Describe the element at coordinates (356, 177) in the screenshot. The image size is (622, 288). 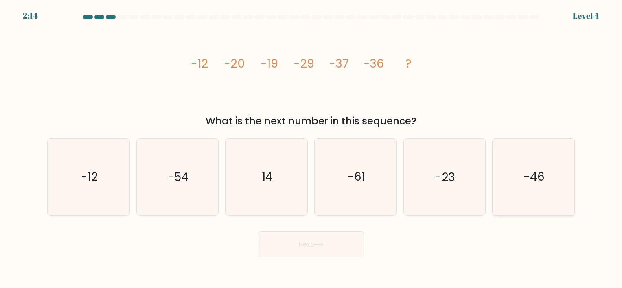
I see `text: -61` at that location.